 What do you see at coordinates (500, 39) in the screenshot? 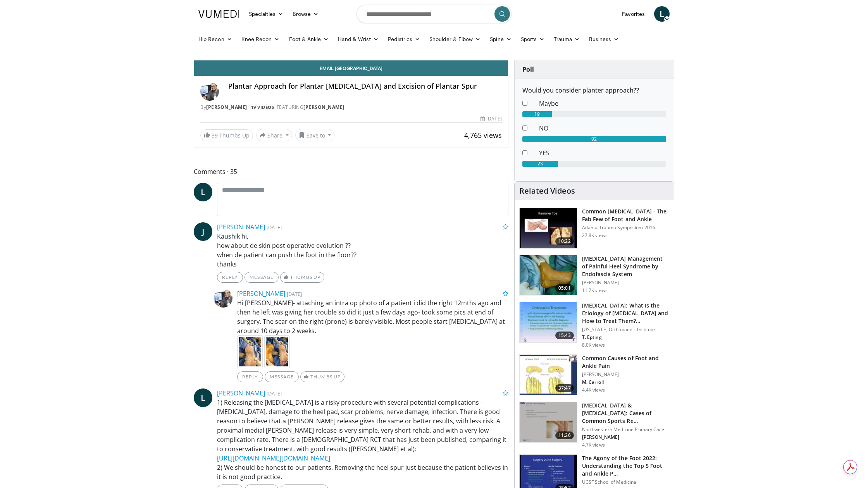
I see `a: Spine` at bounding box center [500, 39].